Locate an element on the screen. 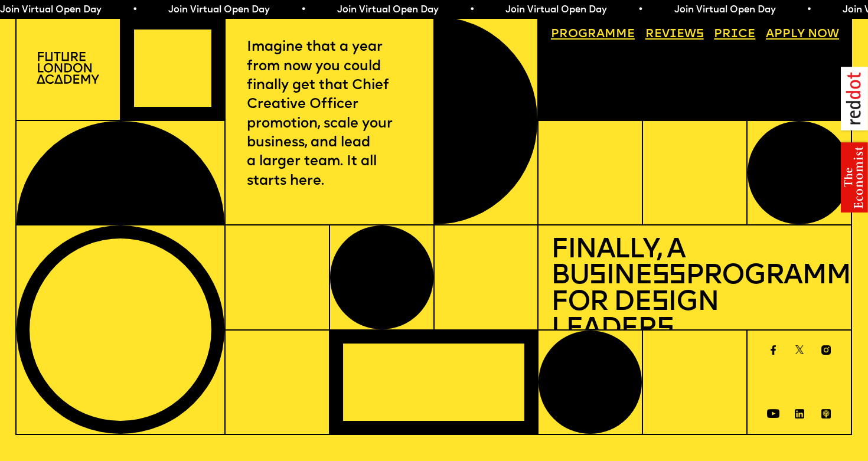 The height and width of the screenshot is (461, 868). h1: Finally, a Bu ine Programme for De ign Leader is located at coordinates (694, 290).